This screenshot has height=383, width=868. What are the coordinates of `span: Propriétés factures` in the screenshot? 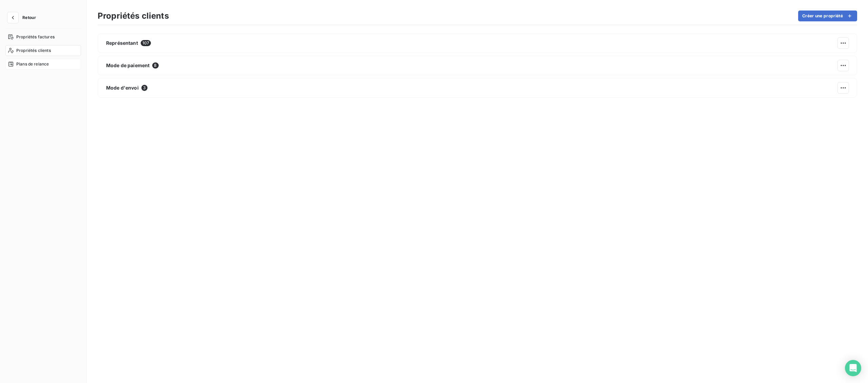 It's located at (36, 37).